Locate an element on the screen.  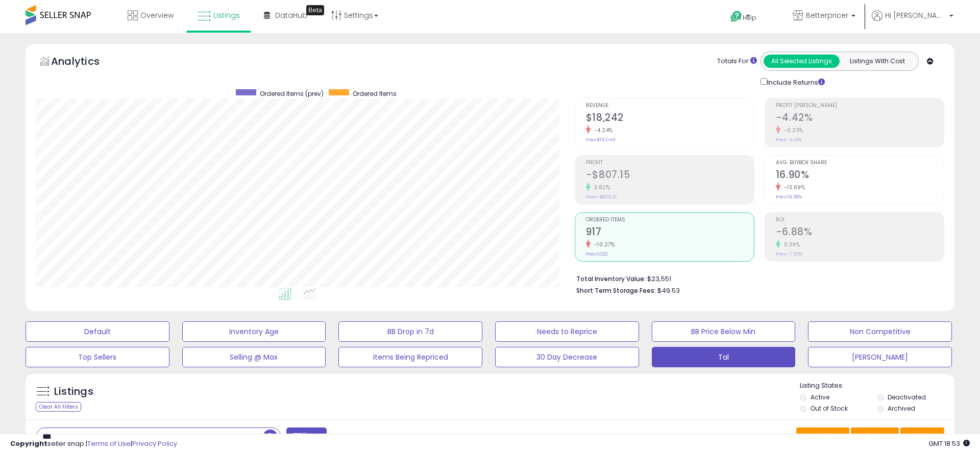
small: -0.23% is located at coordinates (792, 130).